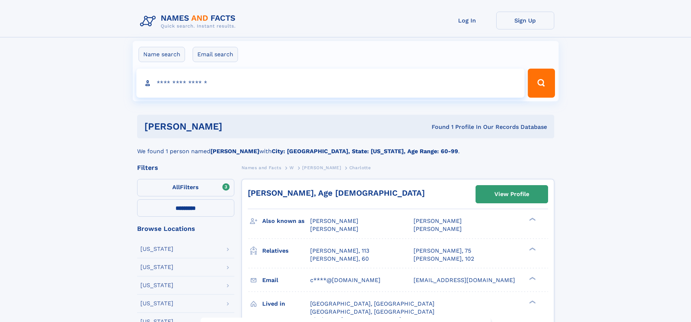 This screenshot has height=322, width=691. I want to click on div: View Profile, so click(512, 194).